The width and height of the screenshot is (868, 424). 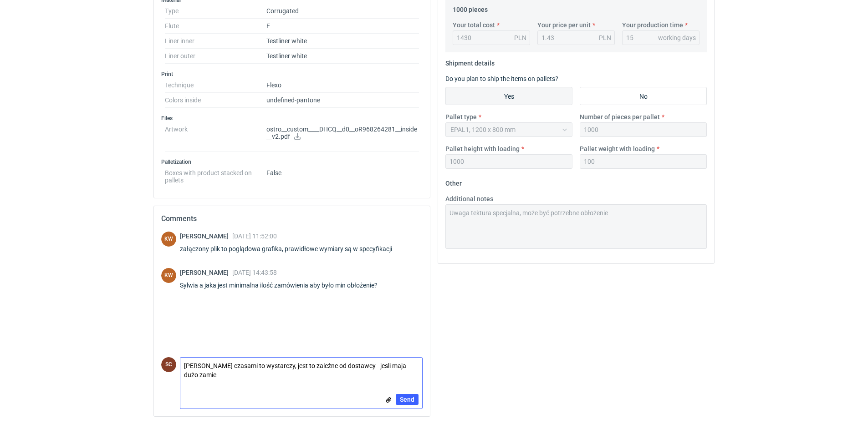 I want to click on dt: Type, so click(x=216, y=11).